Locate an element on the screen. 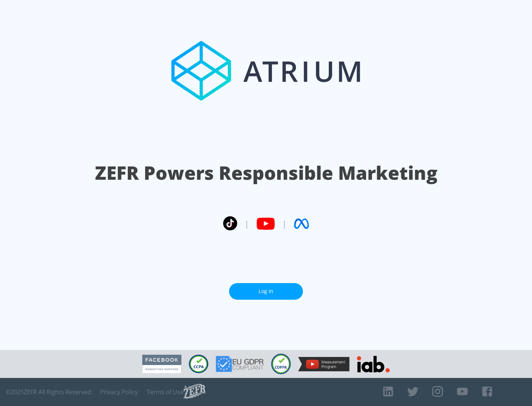 The width and height of the screenshot is (532, 406). a: Privacy Policy is located at coordinates (119, 392).